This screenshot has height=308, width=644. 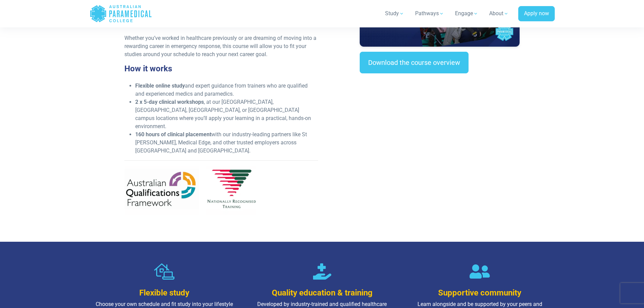 What do you see at coordinates (173, 134) in the screenshot?
I see `strong: 160 hours of clinical placement` at bounding box center [173, 134].